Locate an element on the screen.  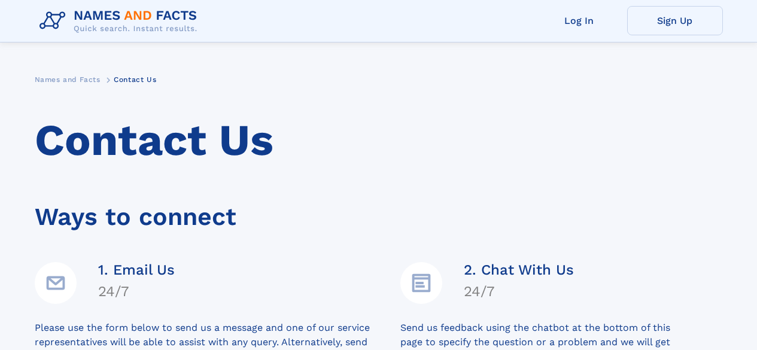
h4: 2. Chat With Us is located at coordinates (519, 270).